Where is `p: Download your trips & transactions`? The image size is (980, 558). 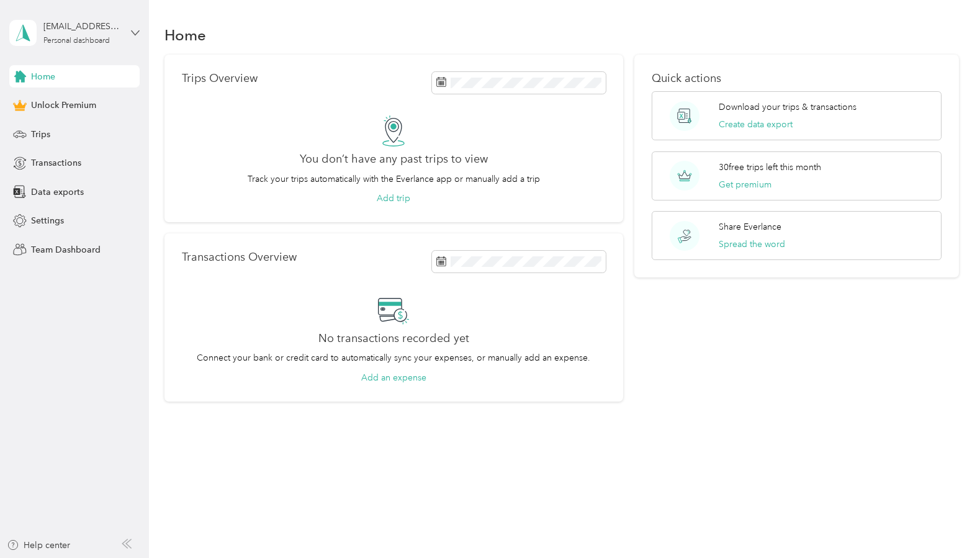
p: Download your trips & transactions is located at coordinates (788, 107).